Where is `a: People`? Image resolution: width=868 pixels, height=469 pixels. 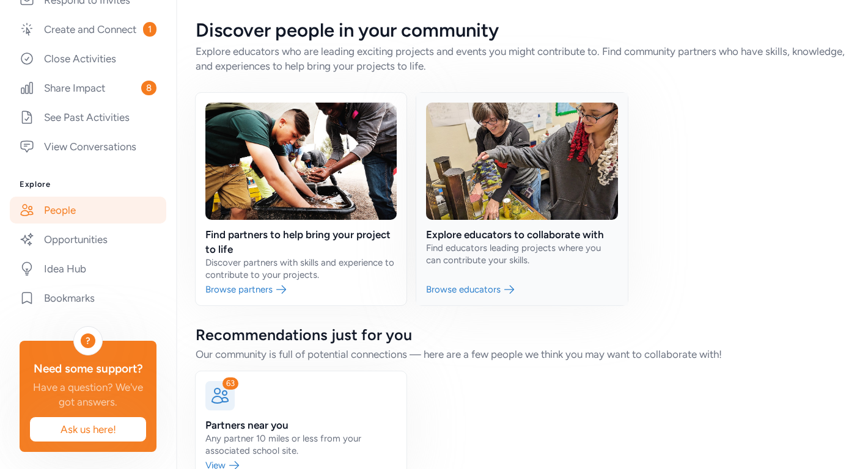 a: People is located at coordinates (88, 210).